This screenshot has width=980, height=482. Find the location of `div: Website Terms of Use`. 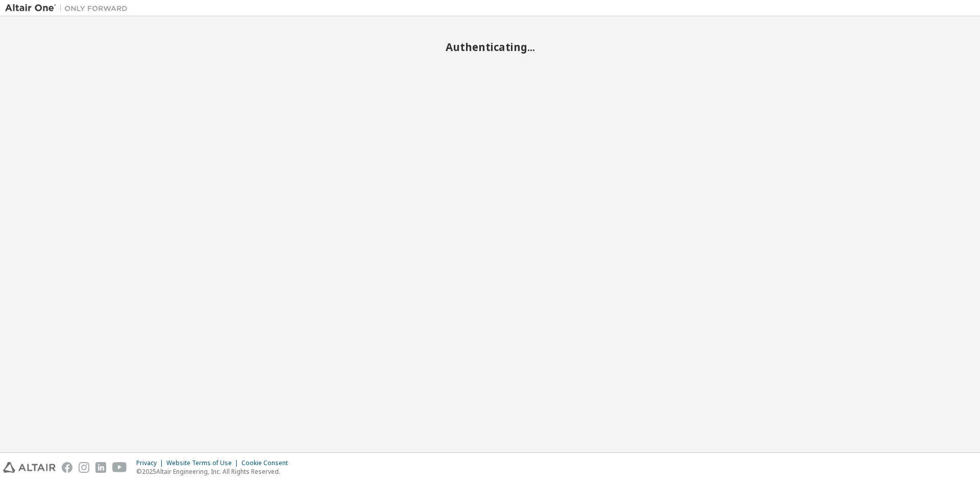

div: Website Terms of Use is located at coordinates (203, 463).